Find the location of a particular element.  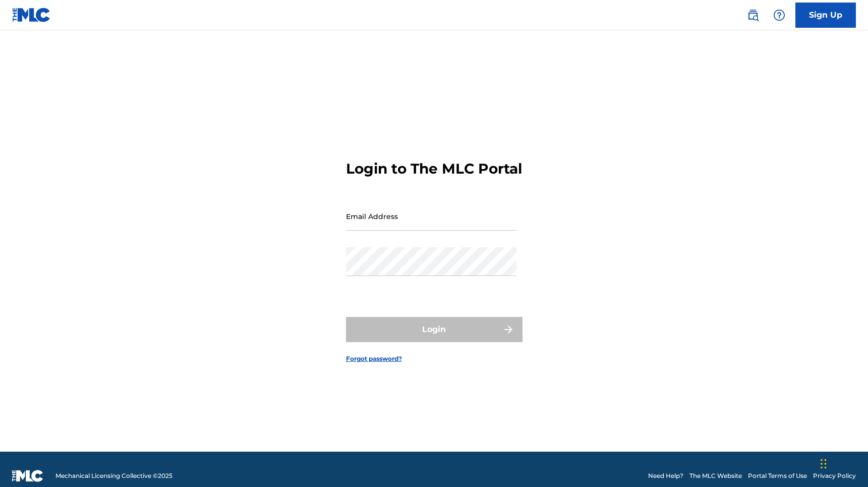

h3: Login to The MLC Portal is located at coordinates (434, 169).